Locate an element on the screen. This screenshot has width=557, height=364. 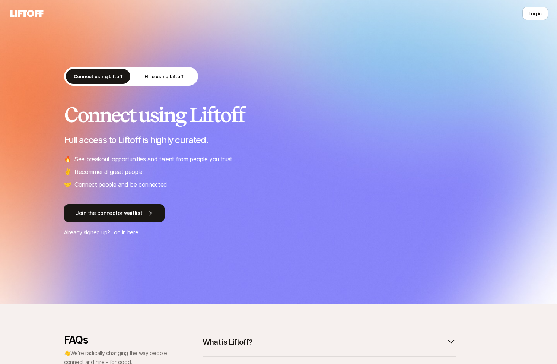
p: FAQs is located at coordinates (116, 340).